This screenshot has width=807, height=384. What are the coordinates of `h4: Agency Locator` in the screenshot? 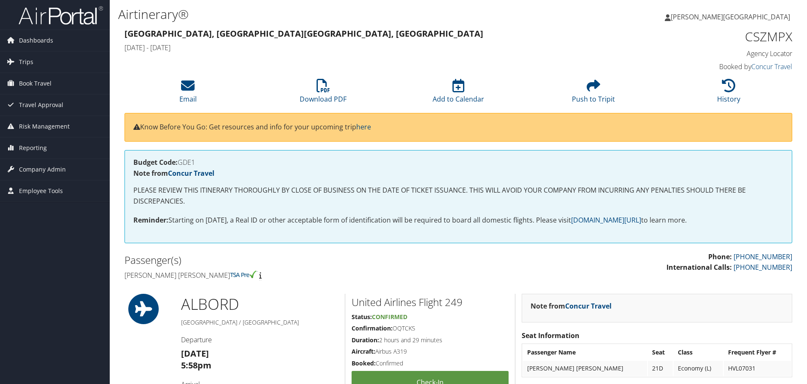 It's located at (713, 54).